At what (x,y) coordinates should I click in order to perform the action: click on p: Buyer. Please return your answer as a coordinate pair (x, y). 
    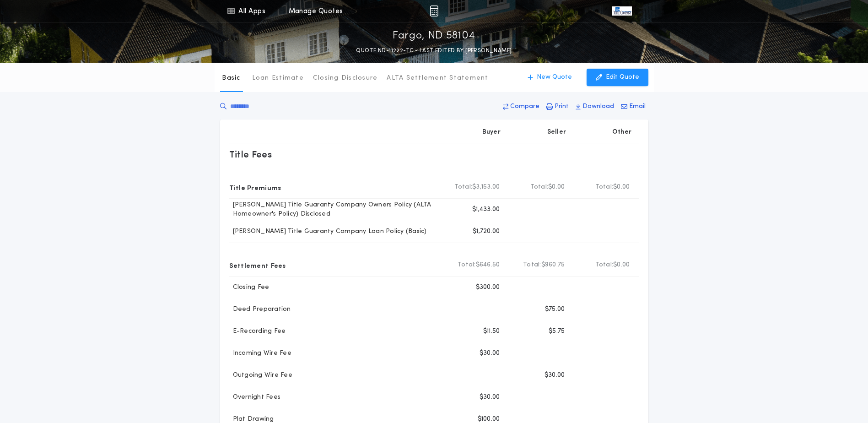
    Looking at the image, I should click on (492, 132).